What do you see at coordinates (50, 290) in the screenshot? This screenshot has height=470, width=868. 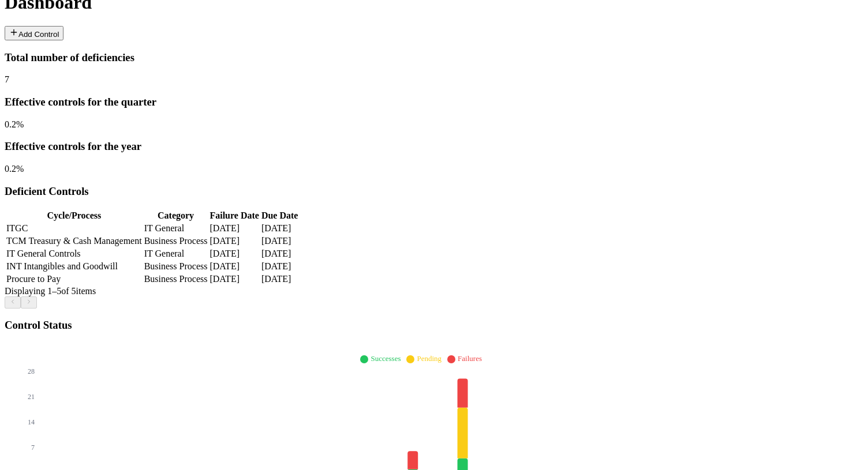 I see `span: Displaying 1– 5 of 5 items` at bounding box center [50, 290].